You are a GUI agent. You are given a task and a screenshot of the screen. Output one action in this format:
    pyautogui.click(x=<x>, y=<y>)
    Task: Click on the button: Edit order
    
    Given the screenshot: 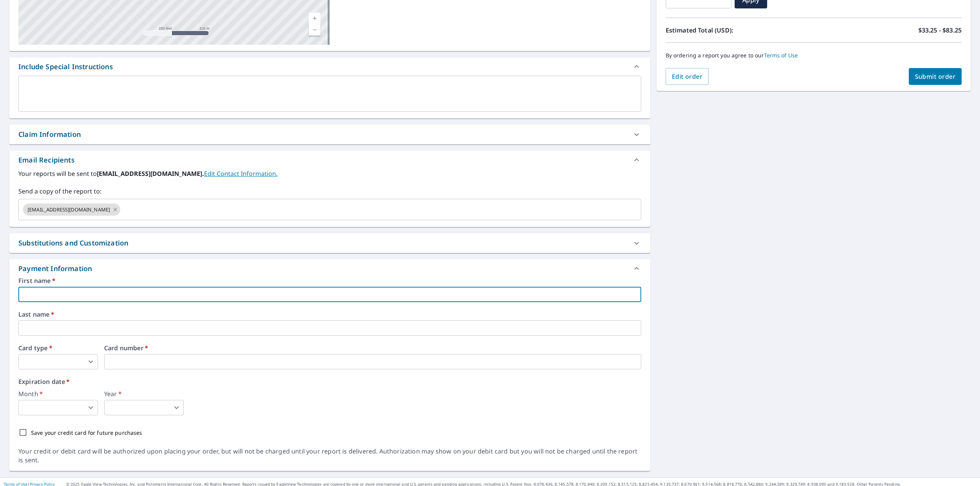 What is the action you would take?
    pyautogui.click(x=687, y=77)
    